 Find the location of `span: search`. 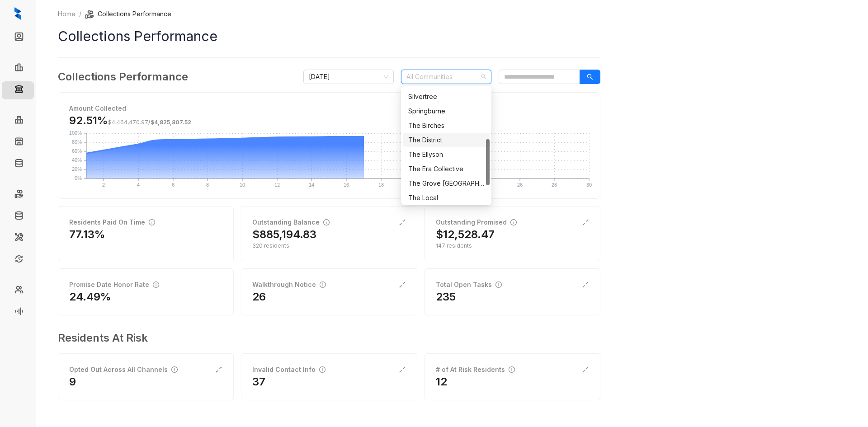

span: search is located at coordinates (590, 76).